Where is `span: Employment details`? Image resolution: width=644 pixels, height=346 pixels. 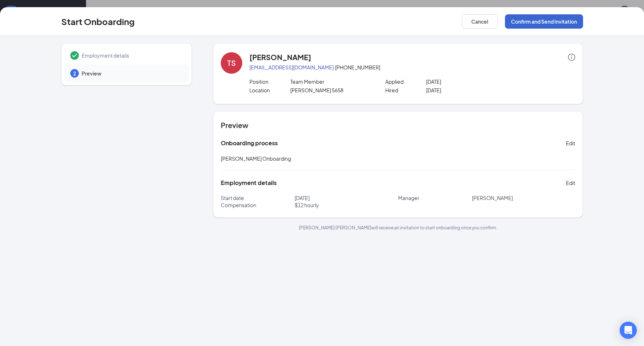 span: Employment details is located at coordinates (131, 55).